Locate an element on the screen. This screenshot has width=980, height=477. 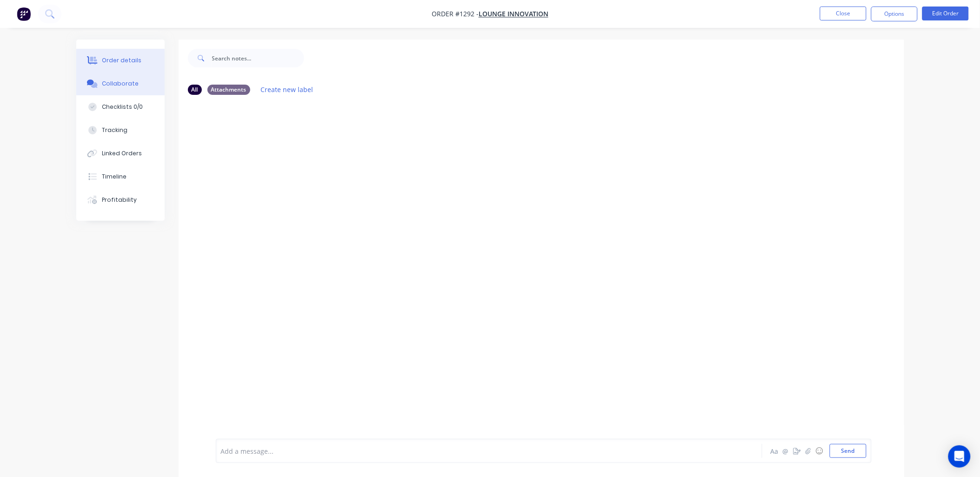
div: All is located at coordinates (195, 90).